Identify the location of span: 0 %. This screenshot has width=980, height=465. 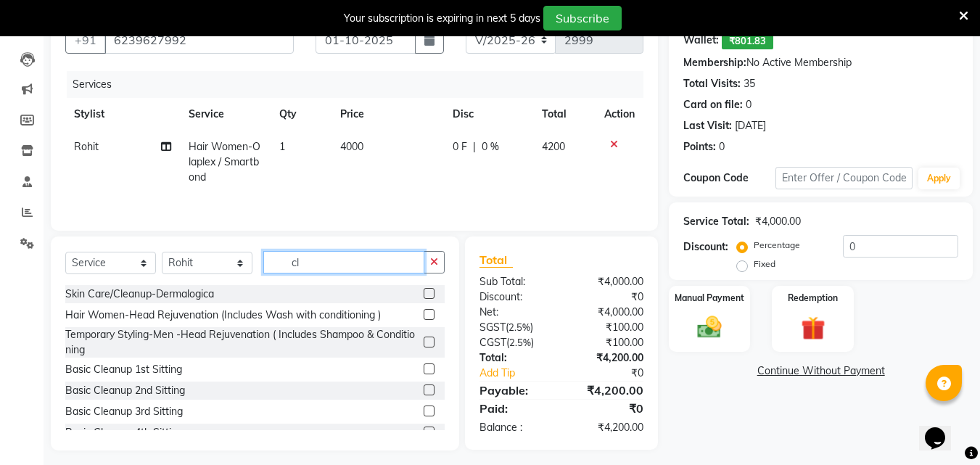
(490, 147).